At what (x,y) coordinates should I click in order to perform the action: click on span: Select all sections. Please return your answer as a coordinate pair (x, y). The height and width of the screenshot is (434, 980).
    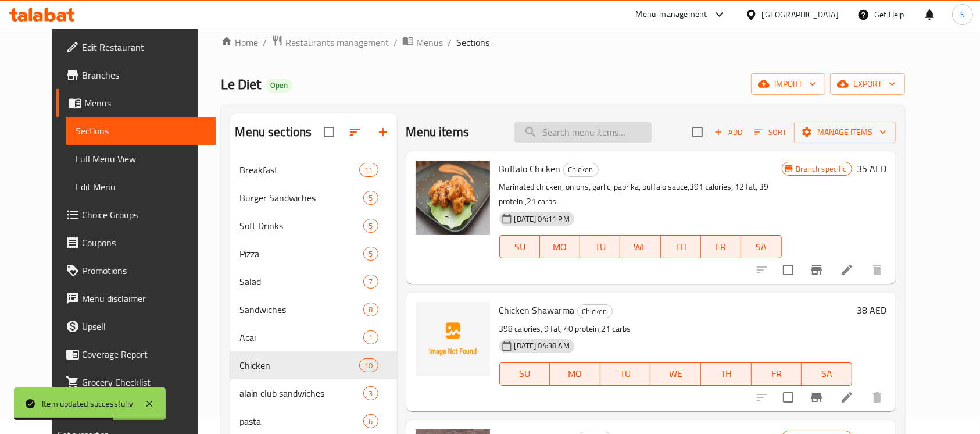
    Looking at the image, I should click on (329, 132).